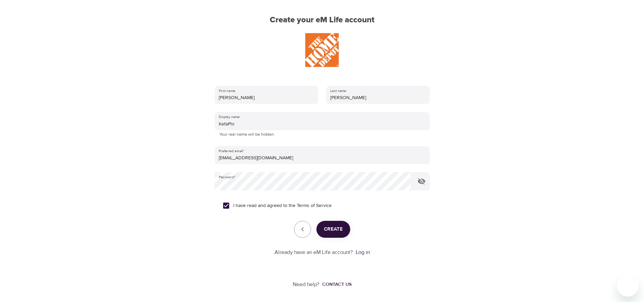 Image resolution: width=644 pixels, height=302 pixels. I want to click on a: Log in, so click(363, 252).